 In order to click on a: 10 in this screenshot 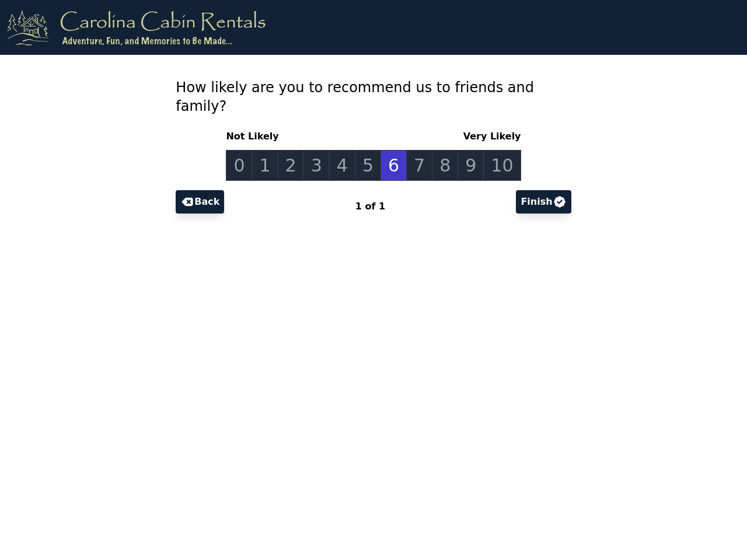, I will do `click(502, 165)`.